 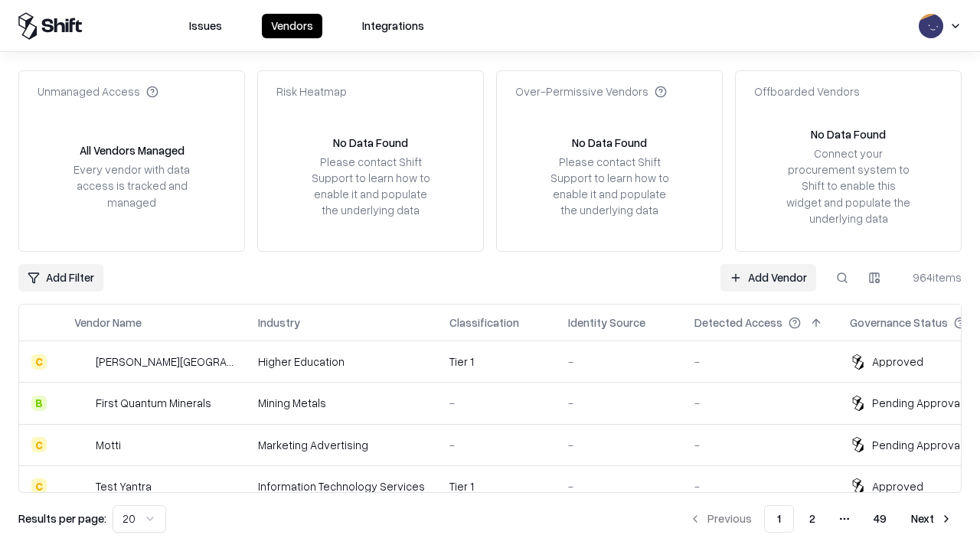 What do you see at coordinates (108, 444) in the screenshot?
I see `div: Motti` at bounding box center [108, 444].